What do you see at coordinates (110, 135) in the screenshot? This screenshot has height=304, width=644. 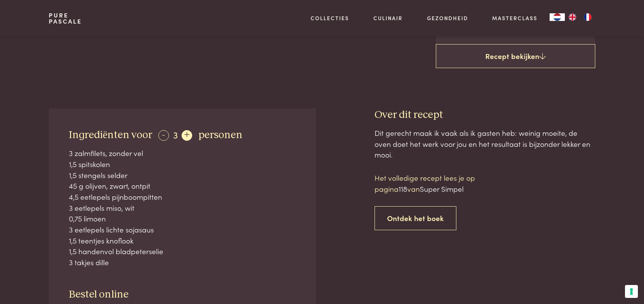 I see `span: Ingrediënten voor` at bounding box center [110, 135].